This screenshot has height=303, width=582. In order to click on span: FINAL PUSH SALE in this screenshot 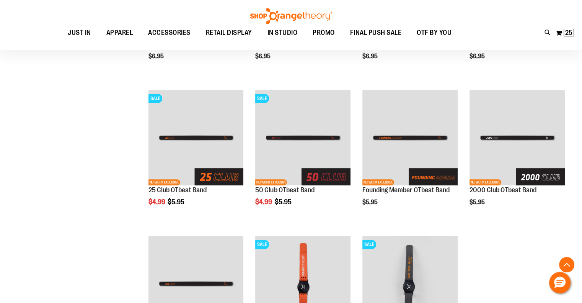, I will do `click(376, 33)`.